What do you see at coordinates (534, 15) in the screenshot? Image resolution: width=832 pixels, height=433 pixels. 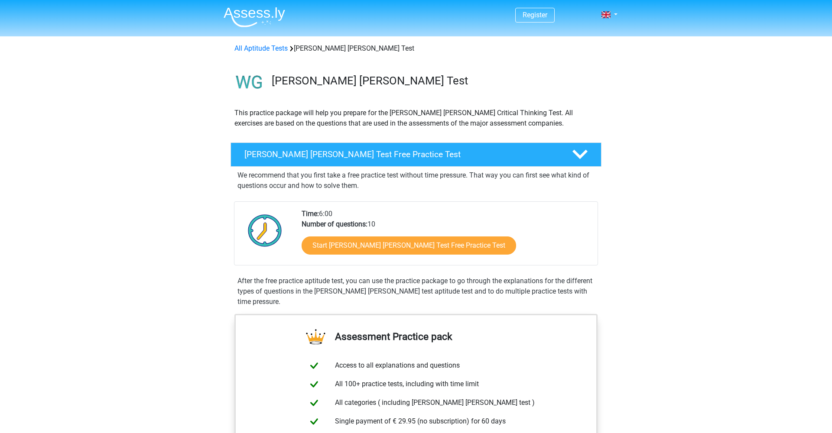 I see `a: Register` at bounding box center [534, 15].